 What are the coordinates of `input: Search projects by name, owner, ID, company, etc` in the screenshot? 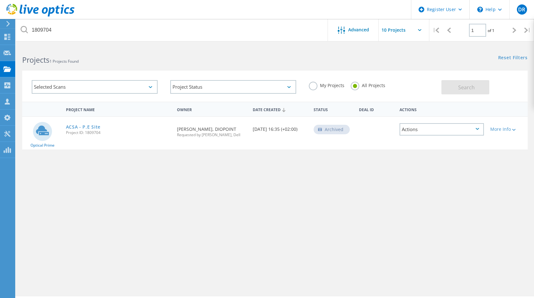 It's located at (172, 30).